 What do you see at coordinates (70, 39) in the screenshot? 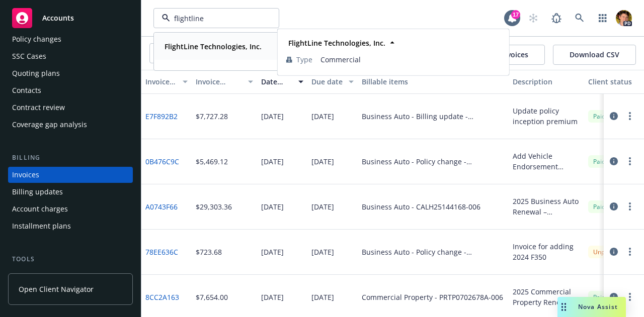
I see `a: Policy changes` at bounding box center [70, 39].